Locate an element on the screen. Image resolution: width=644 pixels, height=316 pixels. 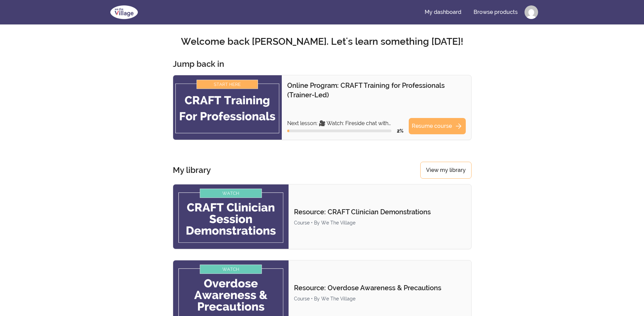
img: Product image for Online Program: CRAFT Training for Professionals (Trainer-Led) is located at coordinates (227, 108).